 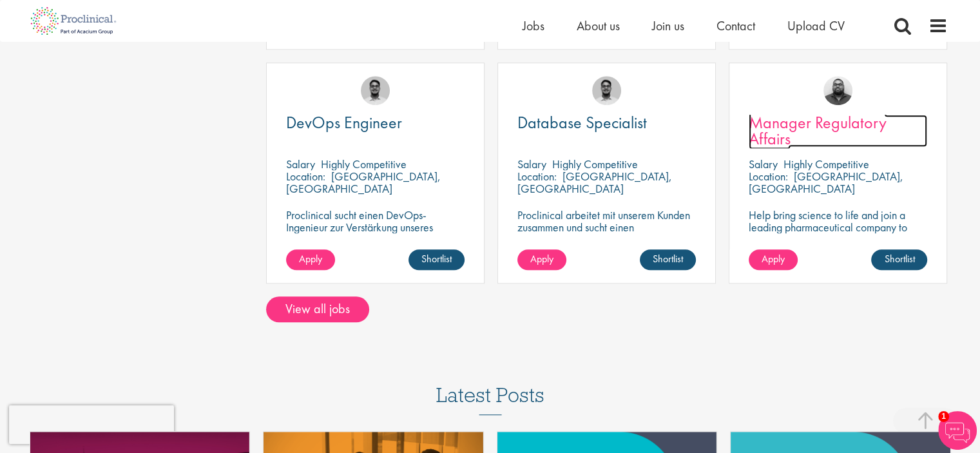 I want to click on p: Help bring science to life and join a leading pharmaceutical company to play a key role in delive..., so click(x=837, y=239).